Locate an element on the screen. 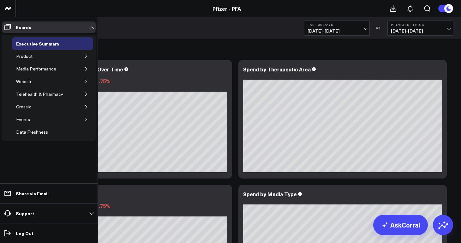  div: Website is located at coordinates (24, 82).